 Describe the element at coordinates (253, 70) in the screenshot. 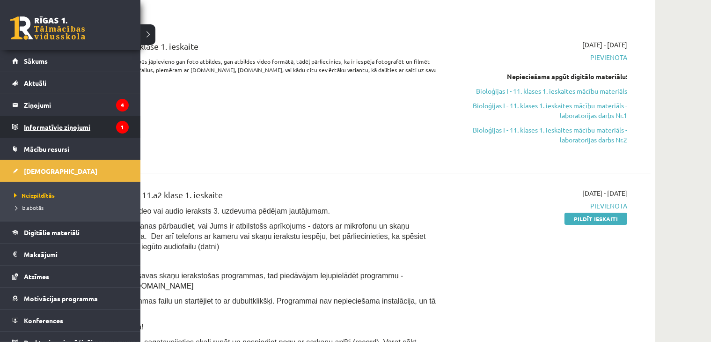

I see `p: Ņem vērā, ka šajā ieskaitē būs jāpievieno gan foto atbildes, gan atbildes video formātā, tādēļ pā...` at that location.